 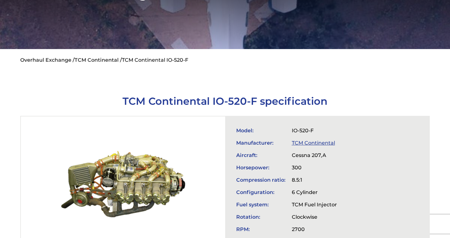 I want to click on a: TCM Continental, so click(x=313, y=143).